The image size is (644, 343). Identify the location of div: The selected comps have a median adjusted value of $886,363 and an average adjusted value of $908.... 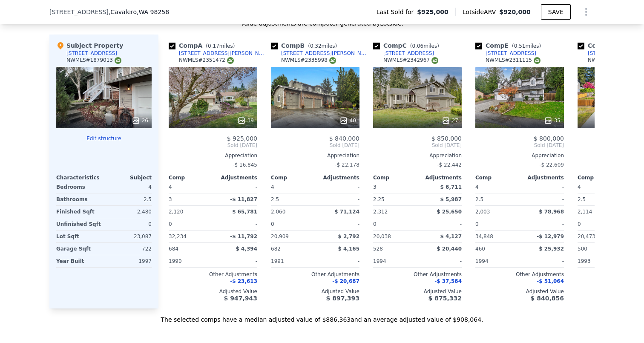
(322, 316).